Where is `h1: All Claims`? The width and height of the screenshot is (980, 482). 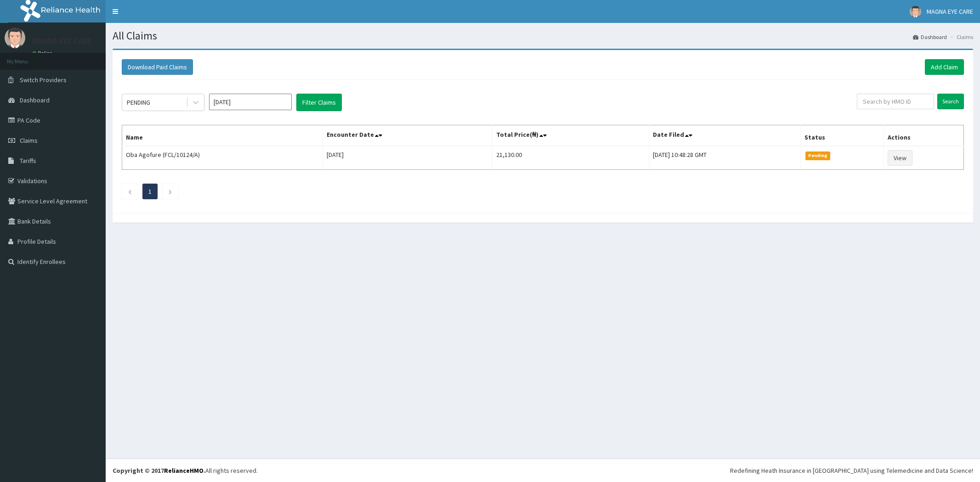 h1: All Claims is located at coordinates (543, 36).